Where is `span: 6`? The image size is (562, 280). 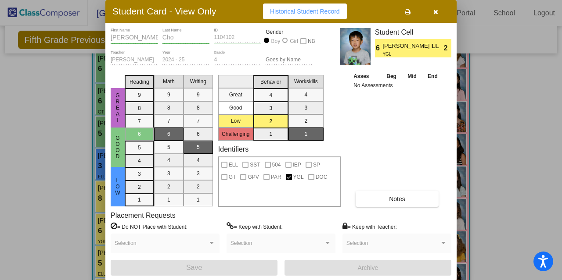
span: 6 is located at coordinates (378, 48).